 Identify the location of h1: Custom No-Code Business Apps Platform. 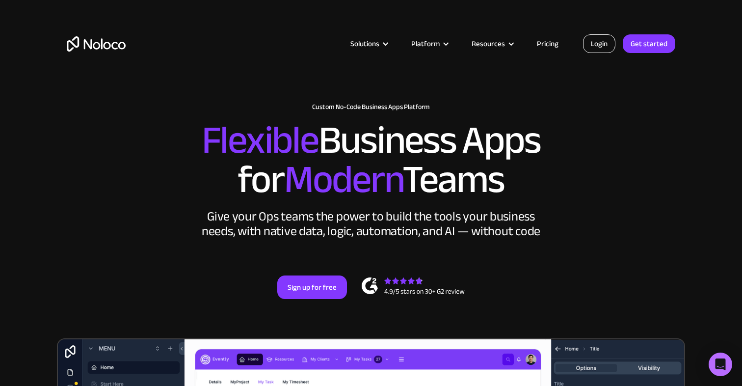
(371, 107).